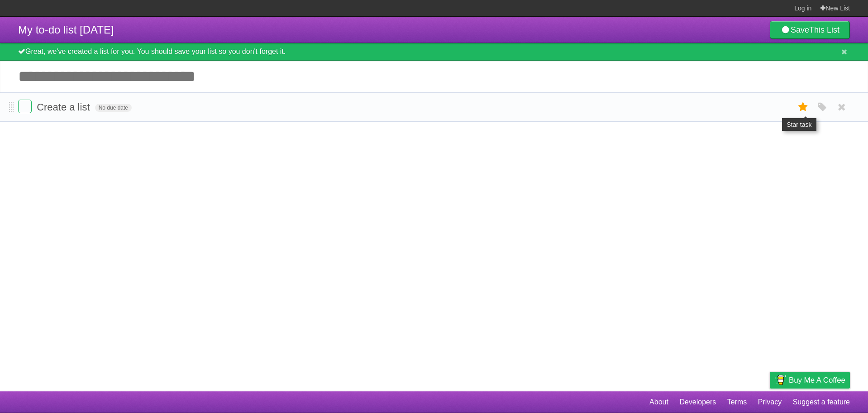  I want to click on a: Terms, so click(737, 402).